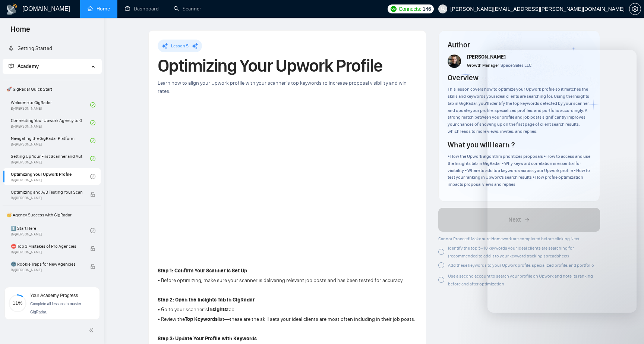 This screenshot has width=644, height=344. What do you see at coordinates (393, 9) in the screenshot?
I see `img: upwork-logo.png` at bounding box center [393, 9].